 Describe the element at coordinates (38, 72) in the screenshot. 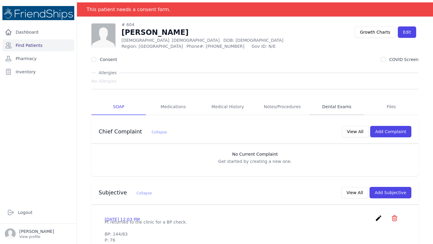

I see `a: Inventory` at that location.